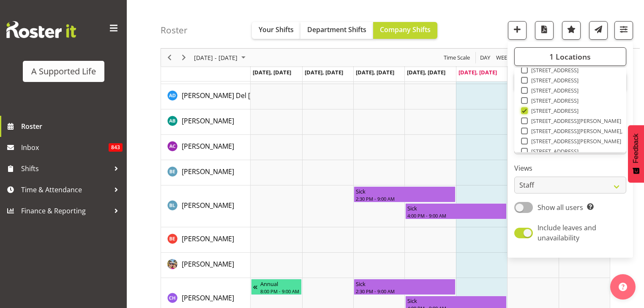 The image size is (644, 308). I want to click on span: Finance & Reporting, so click(65, 211).